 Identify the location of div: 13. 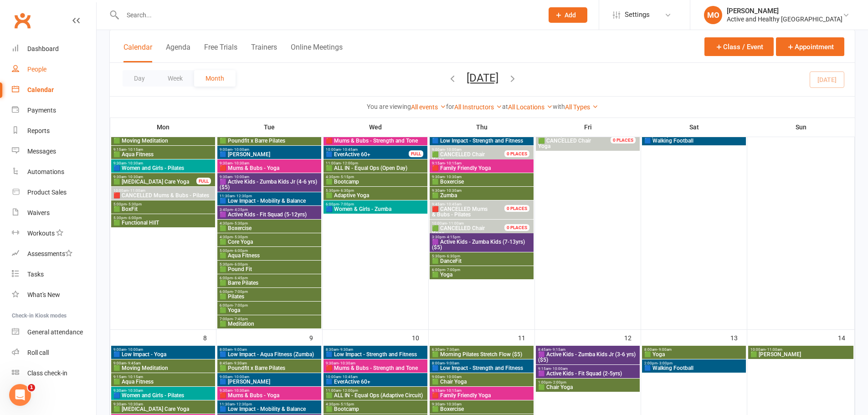
(738, 337).